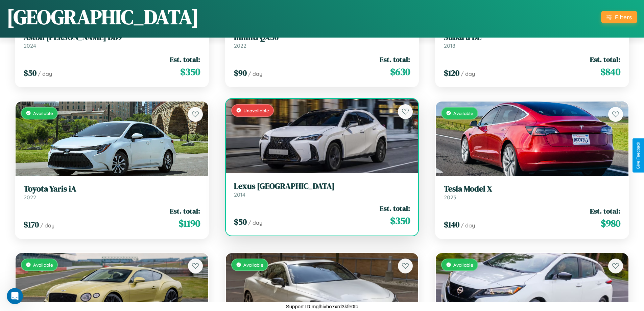  What do you see at coordinates (31, 224) in the screenshot?
I see `span: $ 170` at bounding box center [31, 224].